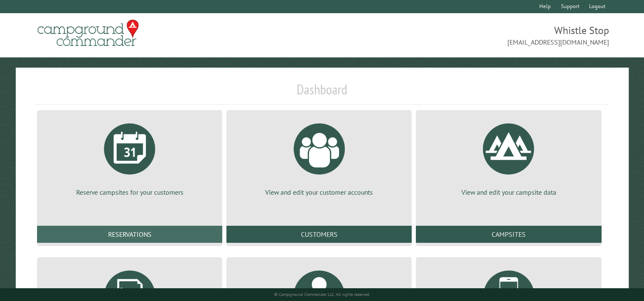  Describe the element at coordinates (88, 33) in the screenshot. I see `img: Campground Commander` at that location.